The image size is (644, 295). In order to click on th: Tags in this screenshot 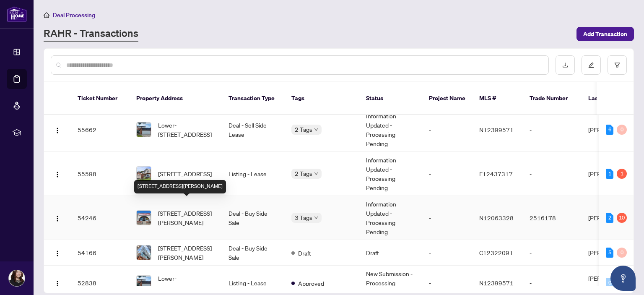, I will do `click(322, 99)`.